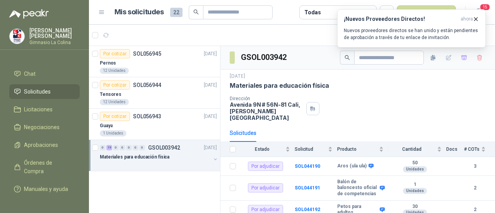  I want to click on b: SOL044192, so click(307, 209).